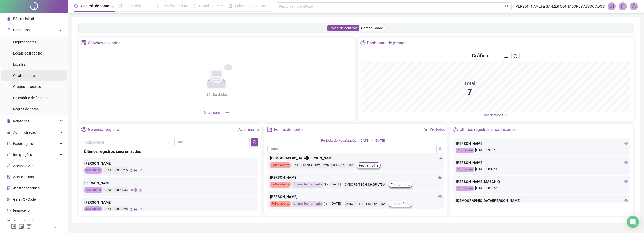  I want to click on span: Central de ajuda, so click(26, 221).